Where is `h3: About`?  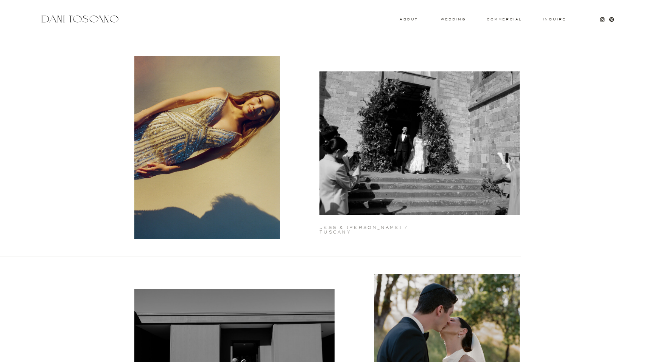
h3: About is located at coordinates (408, 19).